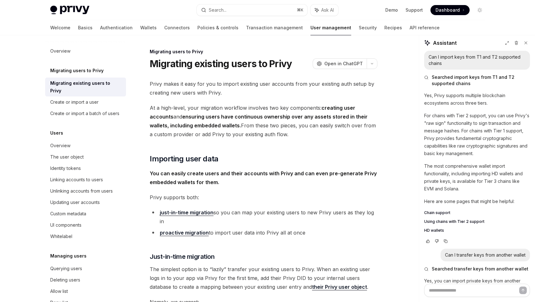 The image size is (535, 302). What do you see at coordinates (85, 28) in the screenshot?
I see `a: Basics` at bounding box center [85, 28].